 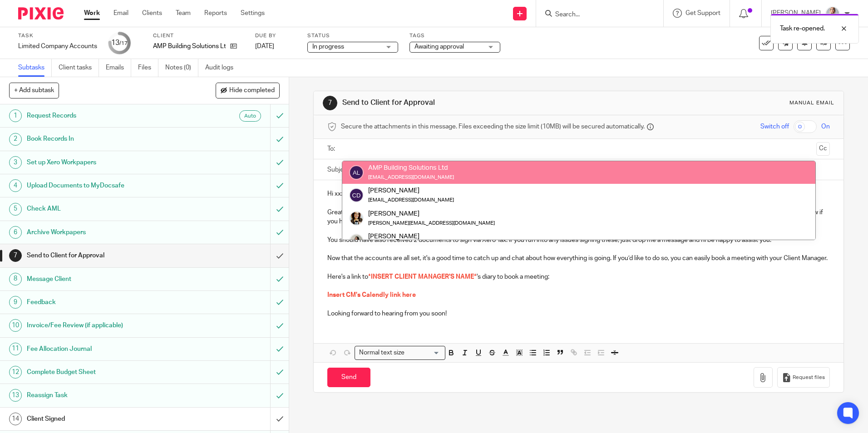 I want to click on label: Client, so click(x=199, y=36).